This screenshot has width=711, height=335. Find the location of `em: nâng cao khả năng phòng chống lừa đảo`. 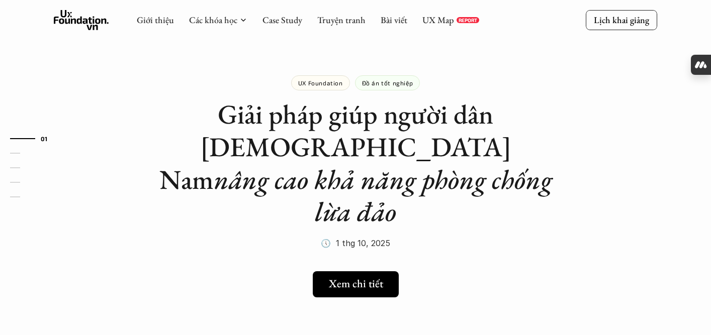

em: nâng cao khả năng phòng chống lừa đảo is located at coordinates (386, 196).